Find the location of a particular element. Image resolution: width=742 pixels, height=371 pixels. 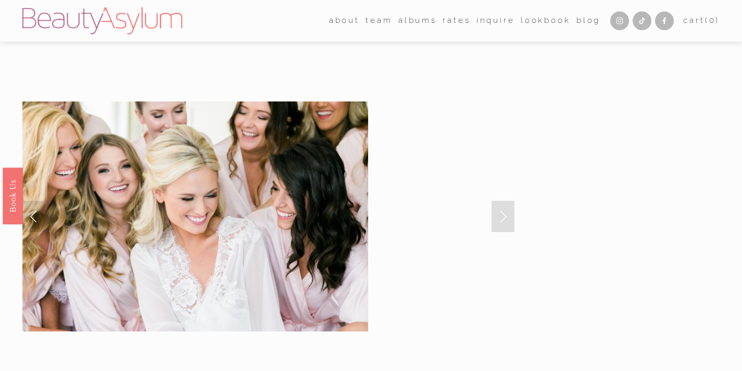

a: Facebook is located at coordinates (664, 21).